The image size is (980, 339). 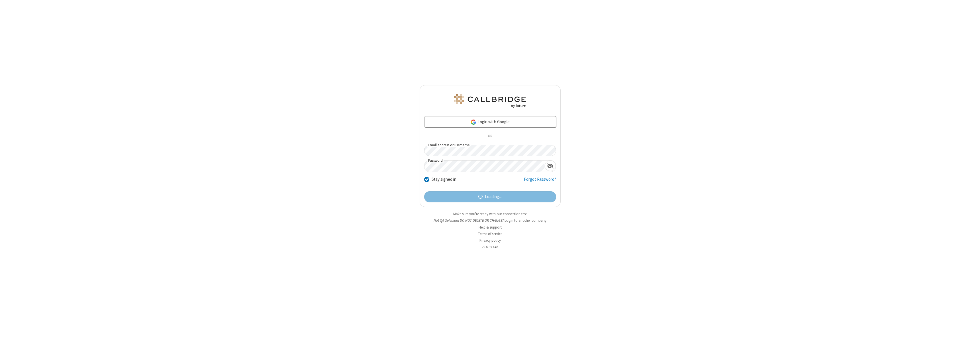 I want to click on input: Email address or username, so click(x=490, y=151).